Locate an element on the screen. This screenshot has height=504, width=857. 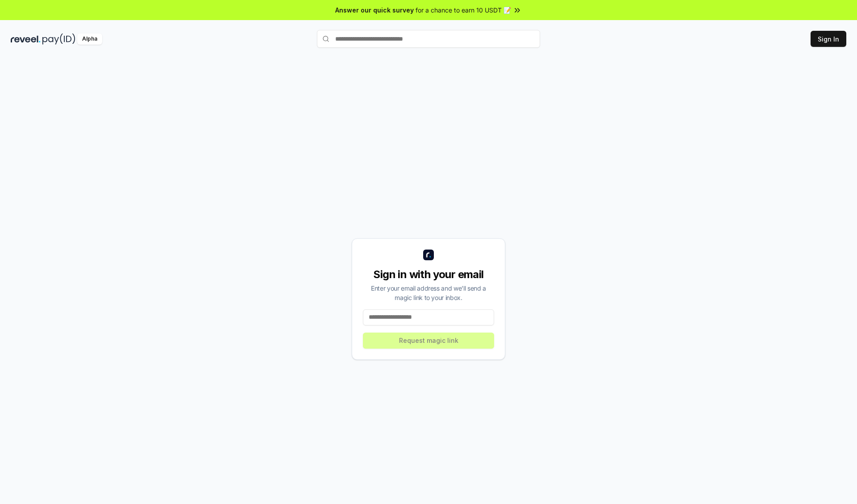
div: Enter your email address and we’ll send a magic link to your inbox. is located at coordinates (428, 293).